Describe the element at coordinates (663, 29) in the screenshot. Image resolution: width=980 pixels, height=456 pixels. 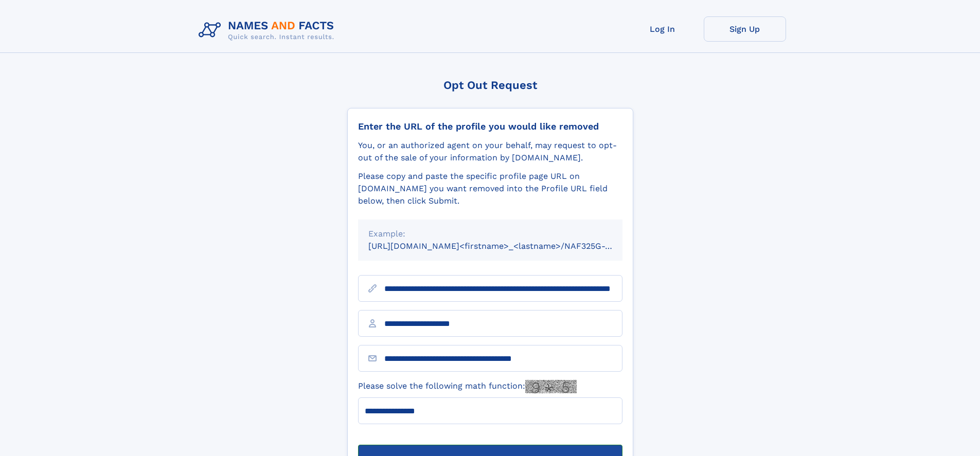
I see `a: Log In` at that location.